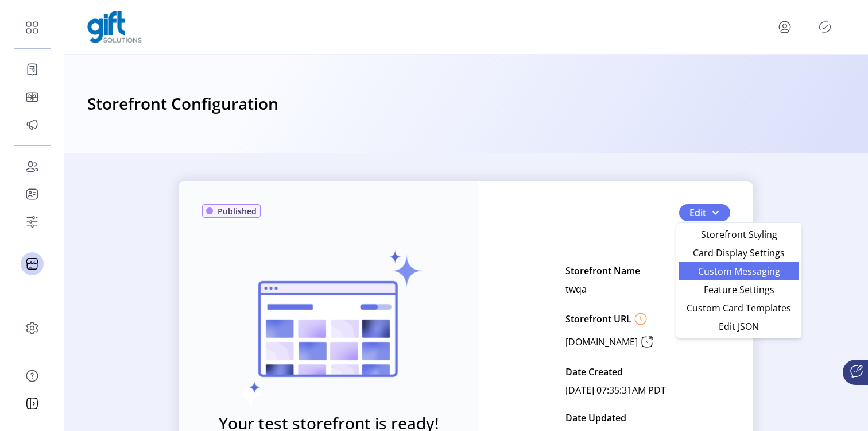 Image resolution: width=868 pixels, height=431 pixels. What do you see at coordinates (739, 253) in the screenshot?
I see `li: Card Display Settings` at bounding box center [739, 253].